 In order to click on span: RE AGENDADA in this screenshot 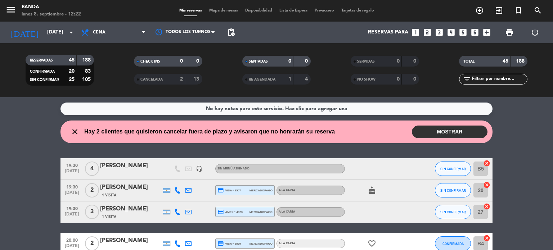, I will do `click(262, 80)`.